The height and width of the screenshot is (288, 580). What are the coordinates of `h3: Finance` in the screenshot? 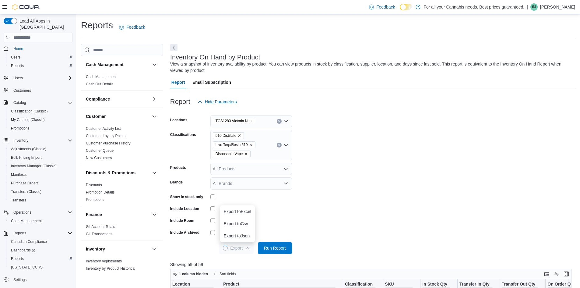 It's located at (94, 215).